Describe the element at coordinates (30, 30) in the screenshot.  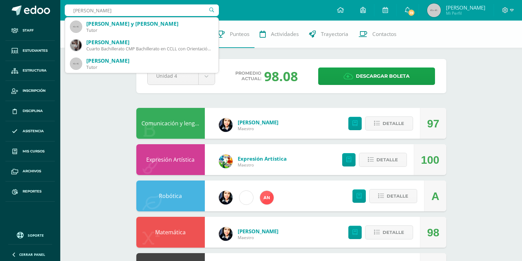
I see `a: Staff` at that location.